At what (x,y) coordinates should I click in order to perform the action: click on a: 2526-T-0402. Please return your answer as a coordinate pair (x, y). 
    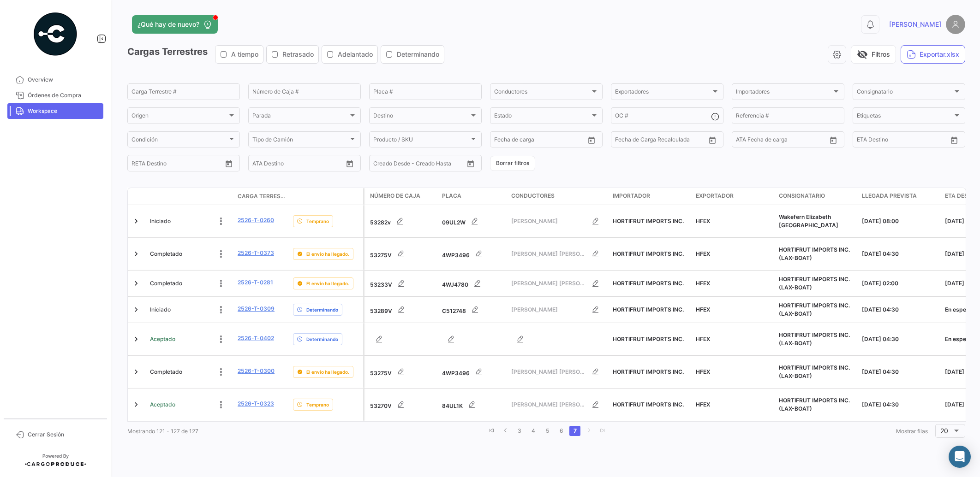
    Looking at the image, I should click on (256, 339).